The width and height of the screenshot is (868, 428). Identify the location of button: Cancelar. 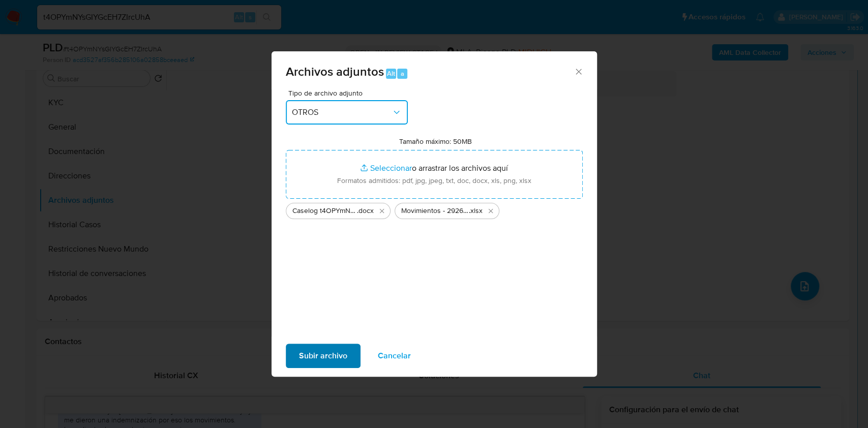
(394, 356).